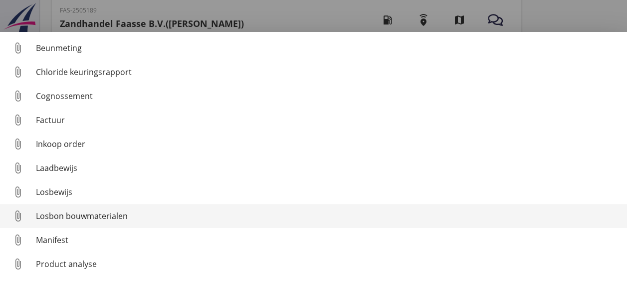 This screenshot has width=627, height=282. What do you see at coordinates (327, 168) in the screenshot?
I see `div: Laadbewijs` at bounding box center [327, 168].